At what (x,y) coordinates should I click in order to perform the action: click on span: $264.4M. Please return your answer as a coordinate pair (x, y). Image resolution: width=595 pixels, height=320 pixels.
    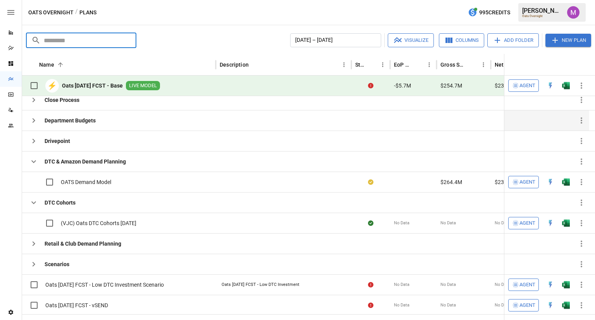
    Looking at the image, I should click on (451, 182).